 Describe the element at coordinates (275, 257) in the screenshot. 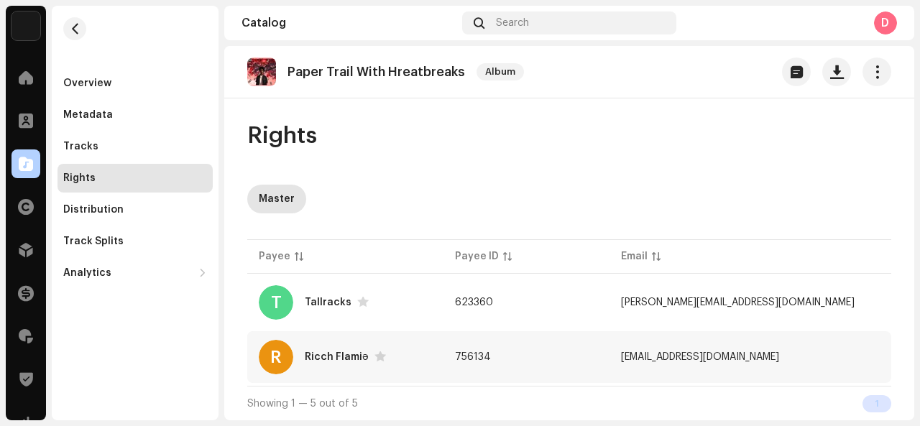

I see `div: Payee` at that location.